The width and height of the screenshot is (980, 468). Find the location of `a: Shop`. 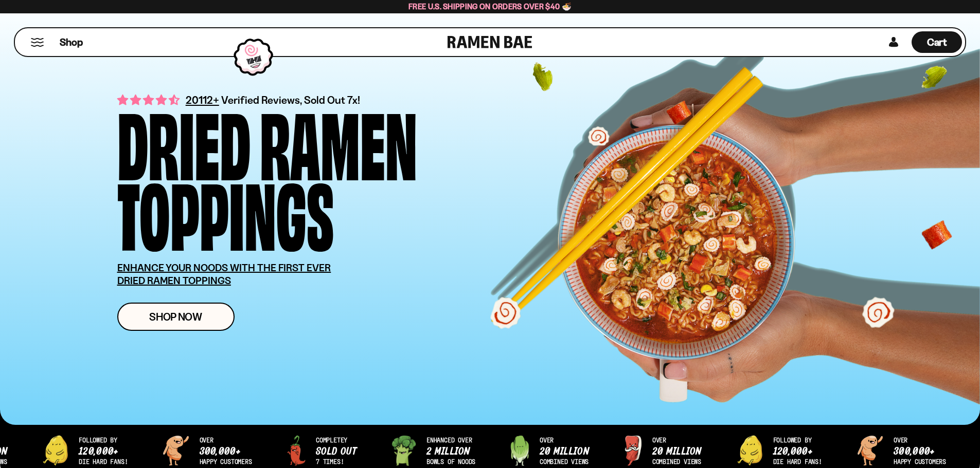

a: Shop is located at coordinates (71, 43).